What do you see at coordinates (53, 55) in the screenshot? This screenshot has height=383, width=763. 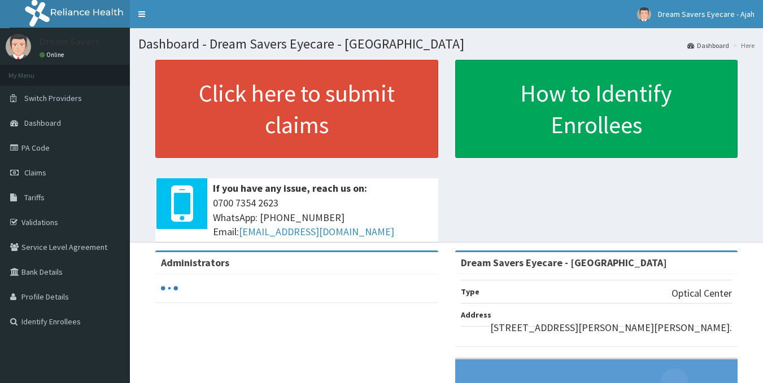 I see `a: Online` at bounding box center [53, 55].